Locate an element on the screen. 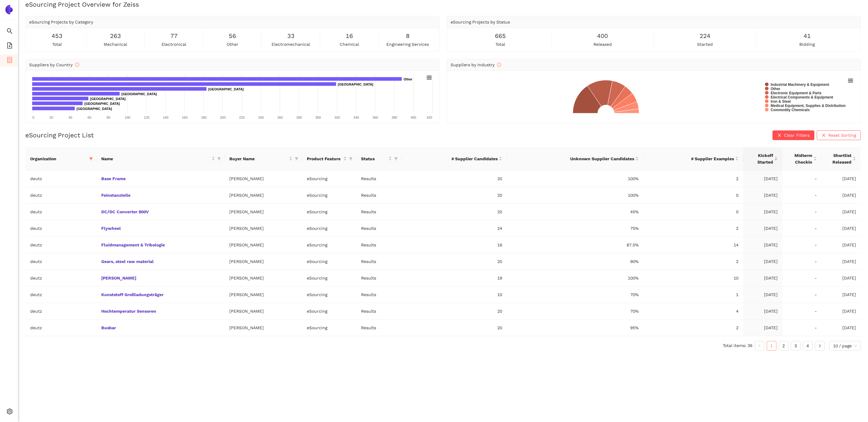 This screenshot has width=868, height=422. th: this column's title is Shortlist Released,this column is sortable is located at coordinates (841, 159).